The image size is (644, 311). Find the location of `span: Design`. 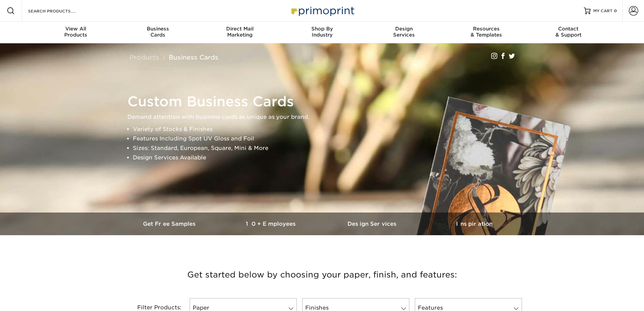

span: Design is located at coordinates (404, 29).